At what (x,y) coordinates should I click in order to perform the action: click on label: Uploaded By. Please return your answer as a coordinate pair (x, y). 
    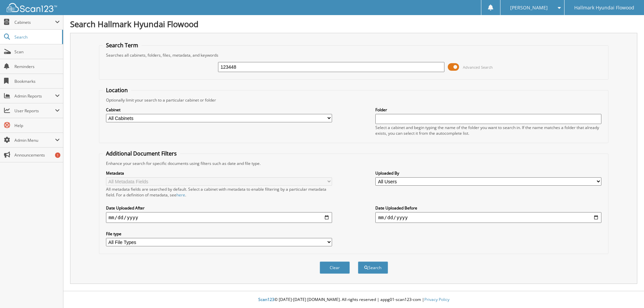
    Looking at the image, I should click on (488, 173).